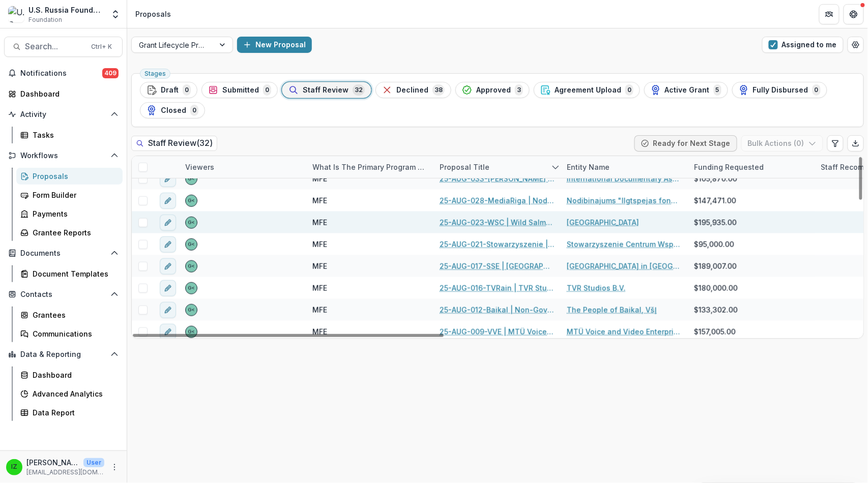 The height and width of the screenshot is (483, 868). Describe the element at coordinates (69, 176) in the screenshot. I see `a: Proposals` at that location.